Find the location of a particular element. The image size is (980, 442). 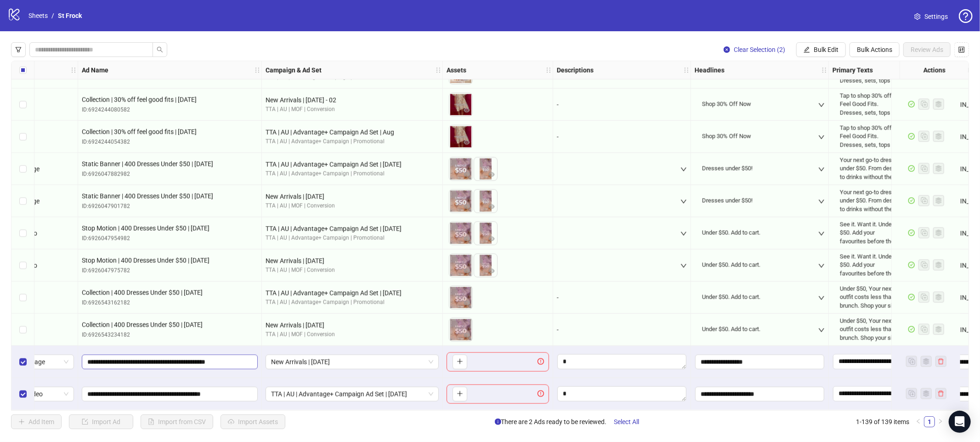

div: Select row 138 is located at coordinates (23, 362).